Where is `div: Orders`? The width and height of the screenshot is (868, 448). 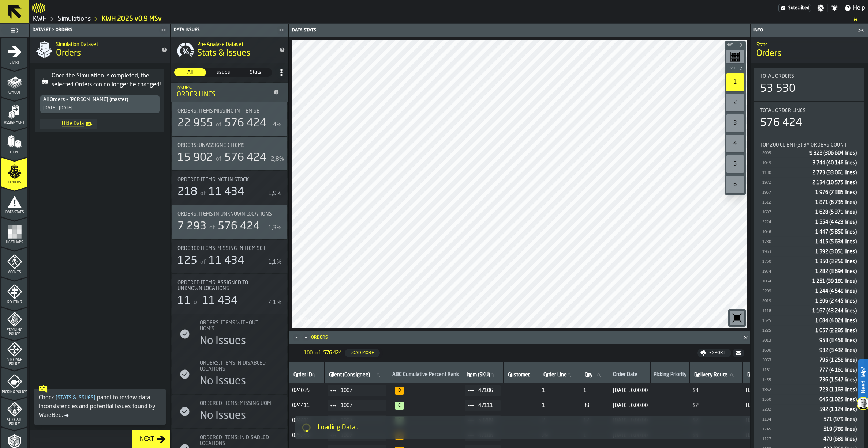 div: Orders is located at coordinates (524, 337).